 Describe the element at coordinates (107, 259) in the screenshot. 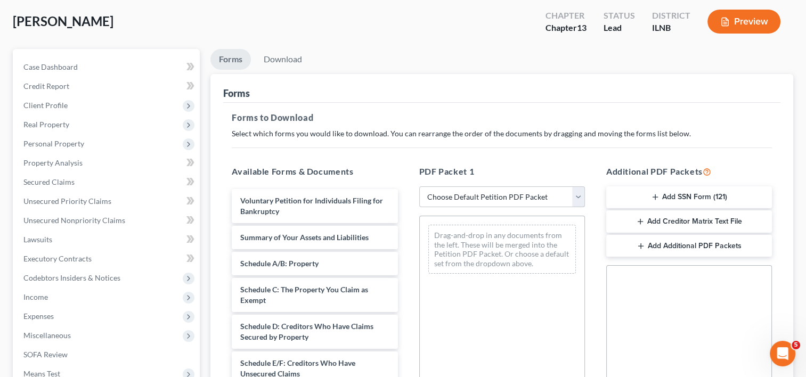

I see `a: Executory Contracts` at that location.